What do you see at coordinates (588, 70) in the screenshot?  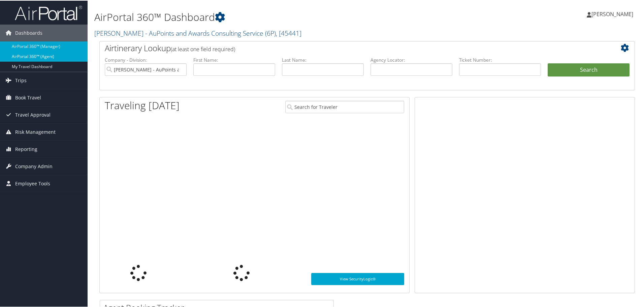 I see `button: Search` at bounding box center [588, 70].